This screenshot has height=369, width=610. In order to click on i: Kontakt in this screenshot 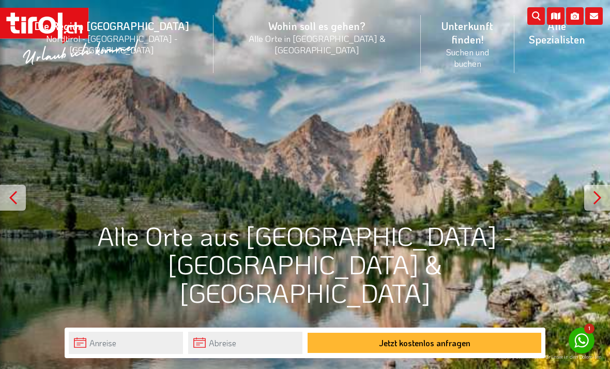, I will do `click(594, 16)`.